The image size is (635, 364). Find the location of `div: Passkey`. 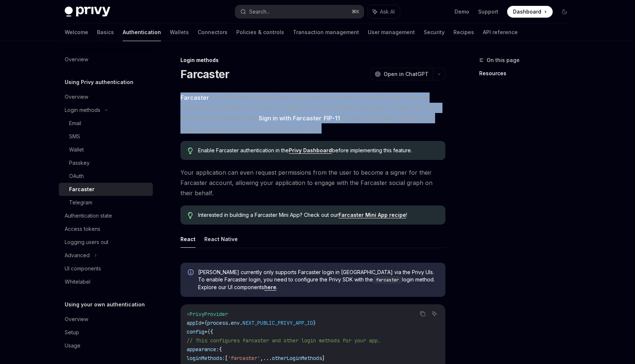

div: Passkey is located at coordinates (79, 163).